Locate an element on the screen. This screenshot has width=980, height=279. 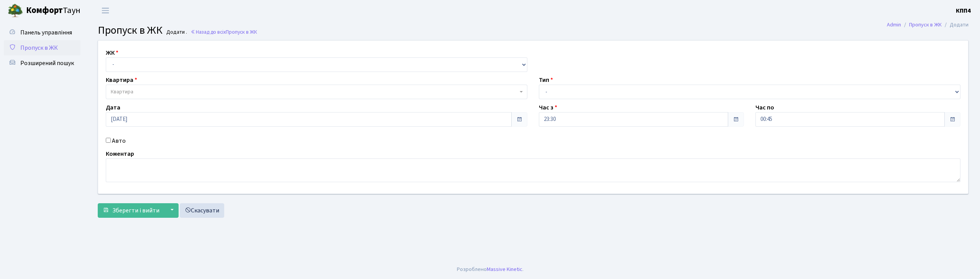
span: Зберегти і вийти is located at coordinates (136, 210).